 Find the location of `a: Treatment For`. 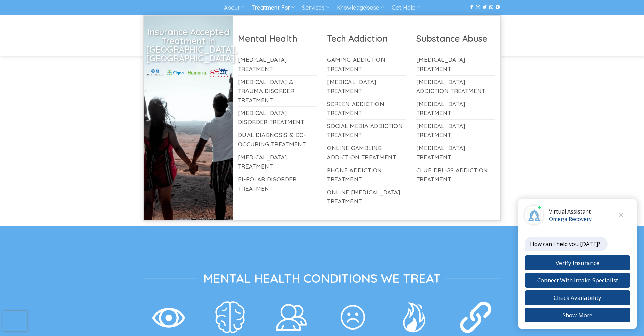

a: Treatment For is located at coordinates (273, 8).